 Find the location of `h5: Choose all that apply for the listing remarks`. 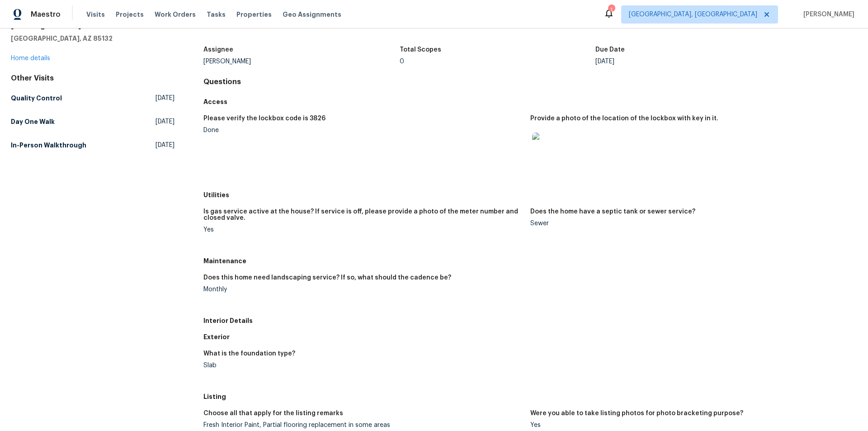

h5: Choose all that apply for the listing remarks is located at coordinates (273, 414).